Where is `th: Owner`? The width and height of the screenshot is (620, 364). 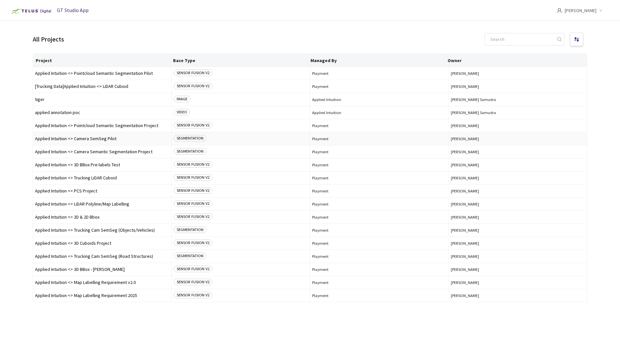 th: Owner is located at coordinates (514, 61).